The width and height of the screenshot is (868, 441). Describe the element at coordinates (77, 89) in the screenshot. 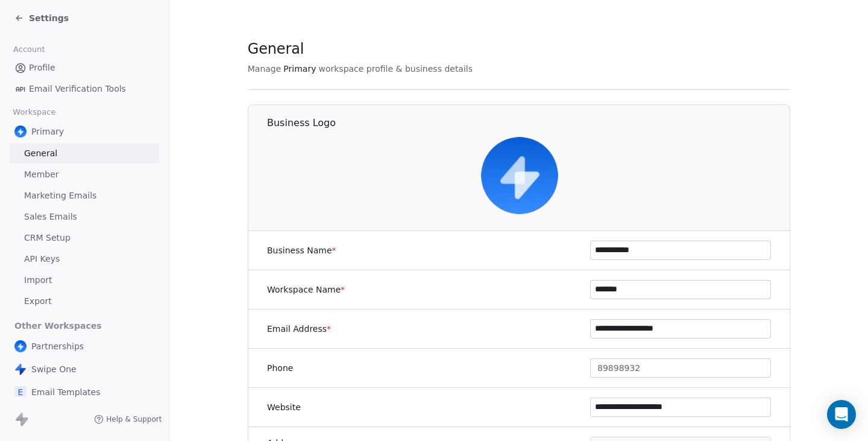

I see `span: Email Verification Tools` at that location.